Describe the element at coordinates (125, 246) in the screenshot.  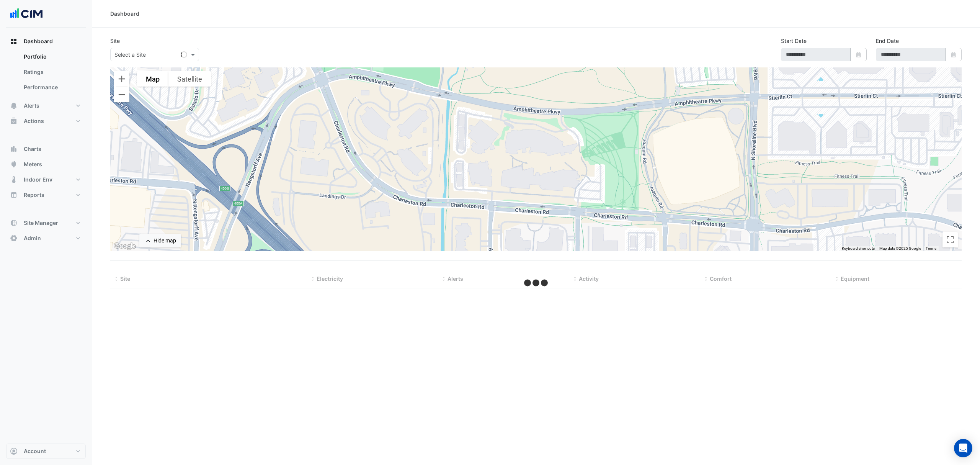
I see `a: Open this area in Google Maps (opens a new window)` at that location.